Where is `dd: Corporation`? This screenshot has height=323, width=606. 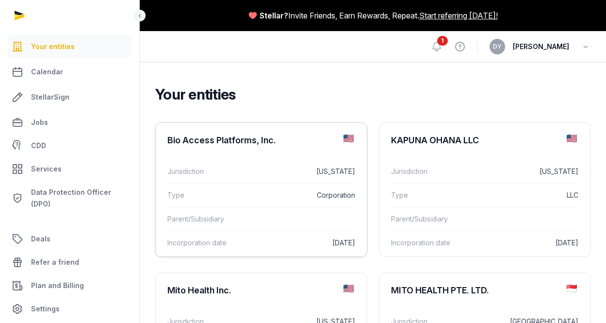 dd: Corporation is located at coordinates (301, 195).